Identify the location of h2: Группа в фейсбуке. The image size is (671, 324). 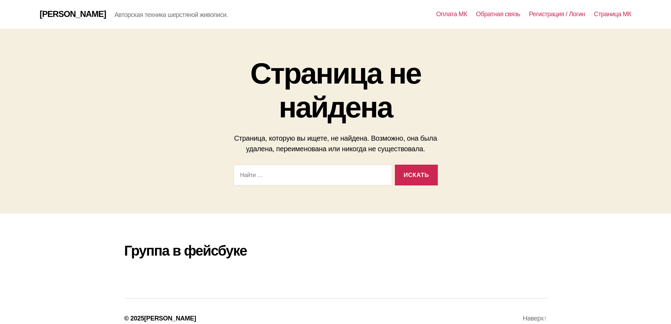
(235, 250).